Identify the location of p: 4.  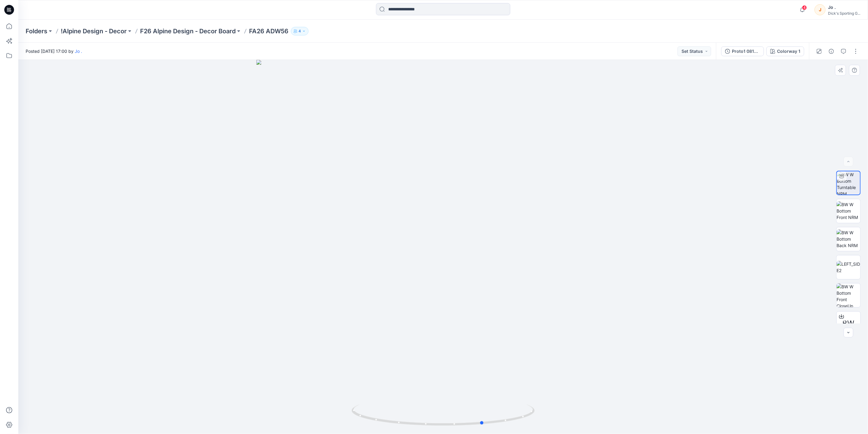
(300, 31).